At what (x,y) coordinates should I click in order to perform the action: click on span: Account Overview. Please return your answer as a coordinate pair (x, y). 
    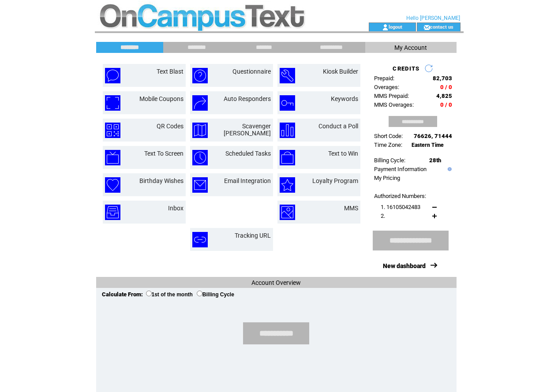
    Looking at the image, I should click on (276, 283).